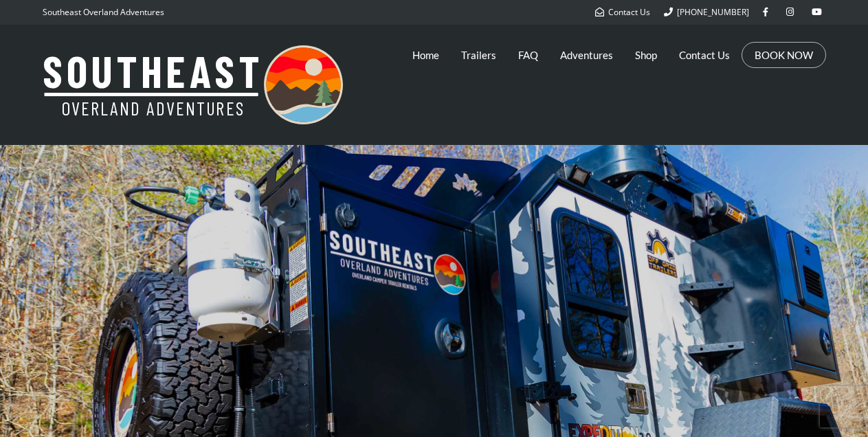 The width and height of the screenshot is (868, 437). I want to click on a: FAQ, so click(527, 55).